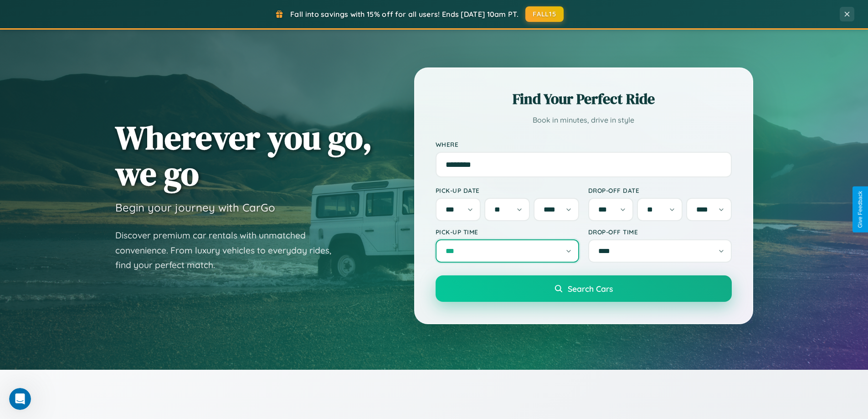 This screenshot has height=419, width=868. What do you see at coordinates (507, 190) in the screenshot?
I see `label: Pick-up Date` at bounding box center [507, 190].